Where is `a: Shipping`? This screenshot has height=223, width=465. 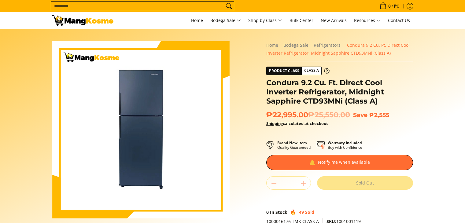 a: Shipping is located at coordinates (275, 124).